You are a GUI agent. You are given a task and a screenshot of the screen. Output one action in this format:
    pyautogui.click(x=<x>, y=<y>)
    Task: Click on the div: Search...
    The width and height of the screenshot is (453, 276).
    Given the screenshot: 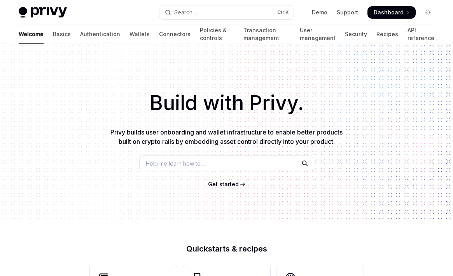 What is the action you would take?
    pyautogui.click(x=185, y=12)
    